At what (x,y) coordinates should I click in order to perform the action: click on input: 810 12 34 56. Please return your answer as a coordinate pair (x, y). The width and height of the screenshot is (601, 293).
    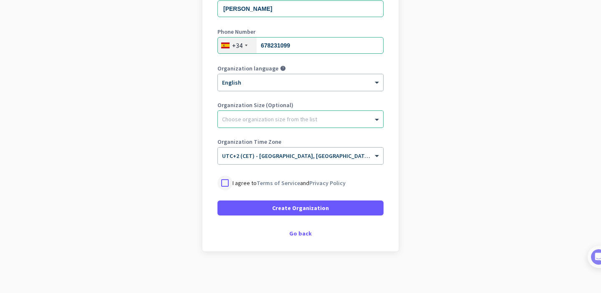
    Looking at the image, I should click on (301, 46).